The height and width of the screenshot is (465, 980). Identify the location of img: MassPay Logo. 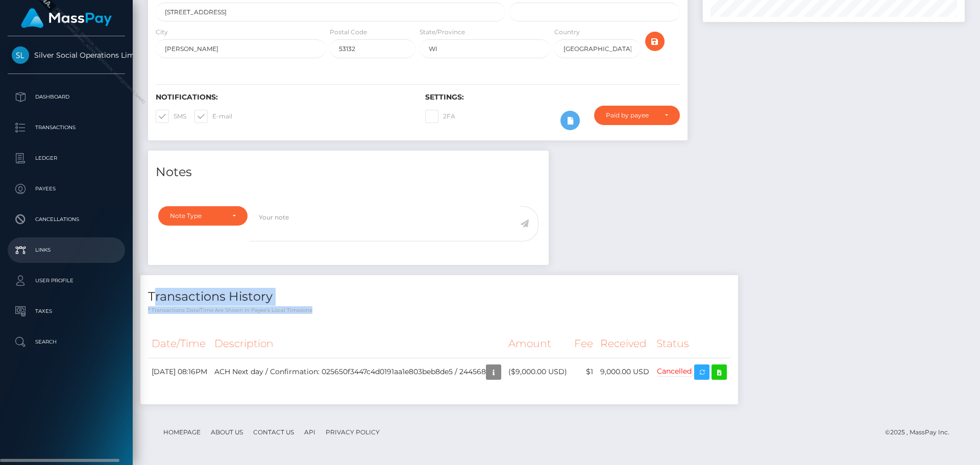
(66, 18).